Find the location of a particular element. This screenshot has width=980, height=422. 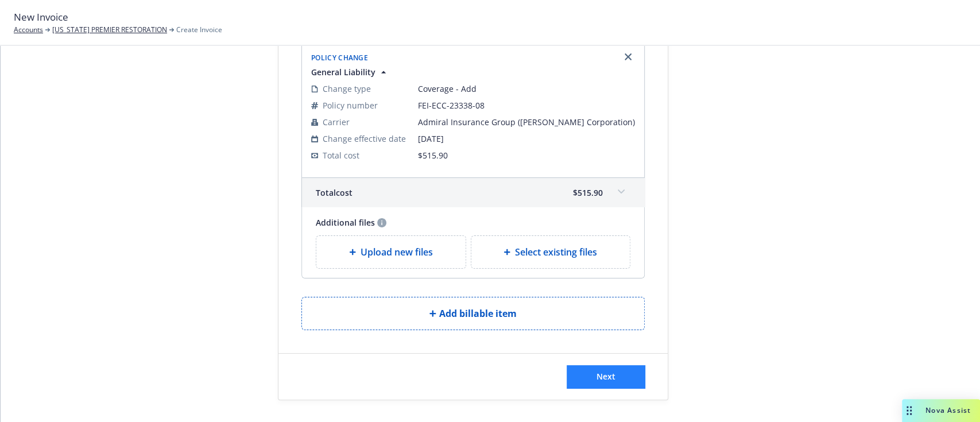

span: Policy Change is located at coordinates (339, 58).